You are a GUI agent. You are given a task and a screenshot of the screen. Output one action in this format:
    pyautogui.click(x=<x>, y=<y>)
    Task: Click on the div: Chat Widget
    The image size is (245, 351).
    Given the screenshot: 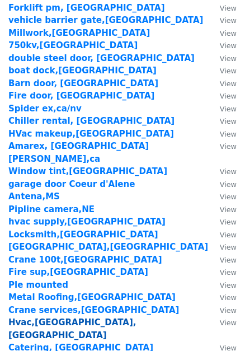 What is the action you would take?
    pyautogui.click(x=217, y=324)
    